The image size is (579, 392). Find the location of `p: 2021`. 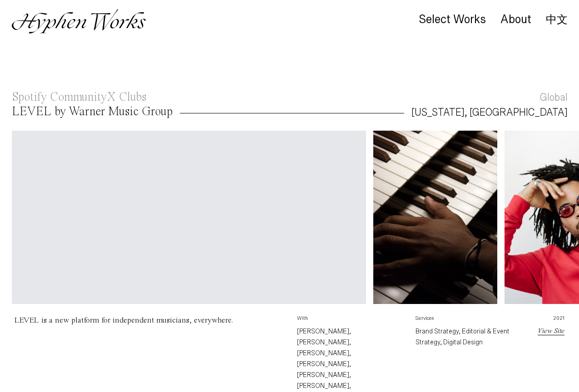

p: 2021 is located at coordinates (549, 321).